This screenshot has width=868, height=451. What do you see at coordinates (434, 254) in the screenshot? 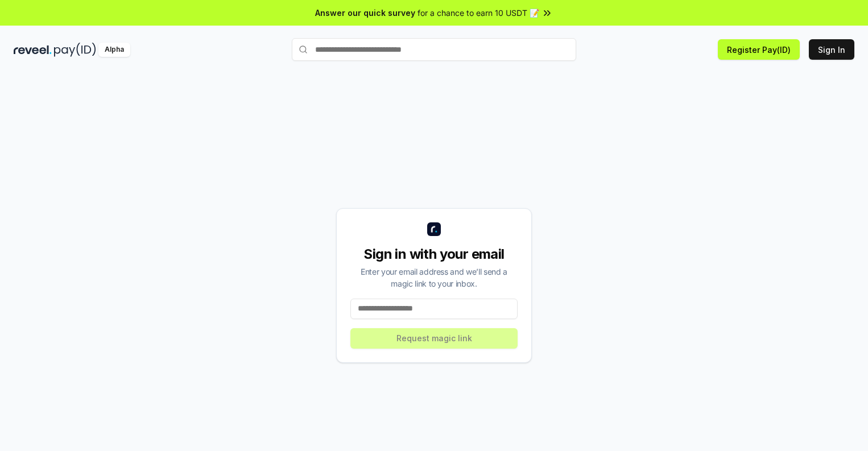
I see `div: Sign in with your email` at bounding box center [434, 254].